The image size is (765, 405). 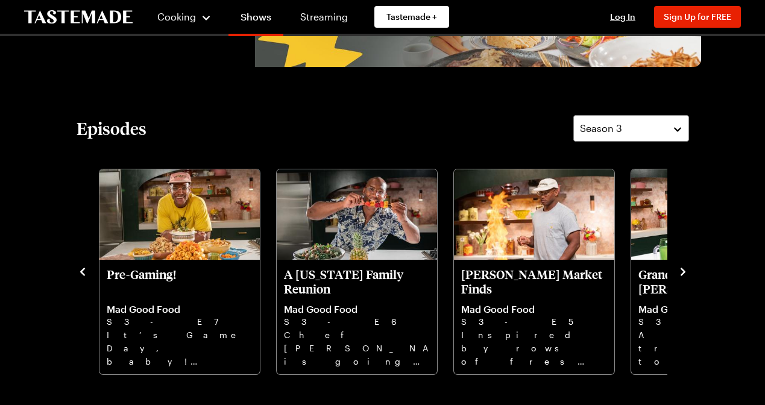 I want to click on img: A South Carolina Family Reunion, so click(x=357, y=215).